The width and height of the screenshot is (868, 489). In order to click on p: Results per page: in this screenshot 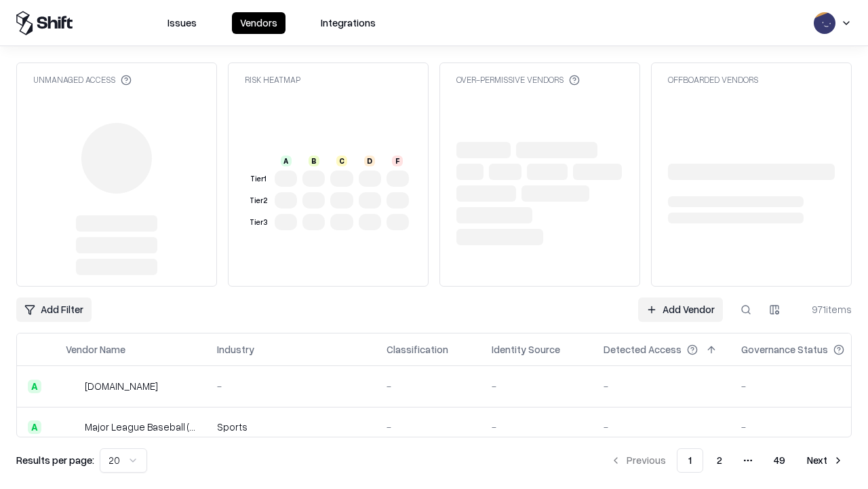, I will do `click(55, 460)`.